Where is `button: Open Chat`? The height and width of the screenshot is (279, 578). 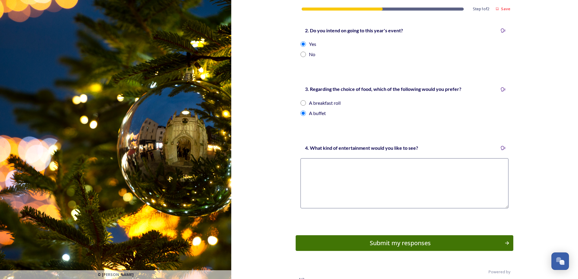 button: Open Chat is located at coordinates (560, 262).